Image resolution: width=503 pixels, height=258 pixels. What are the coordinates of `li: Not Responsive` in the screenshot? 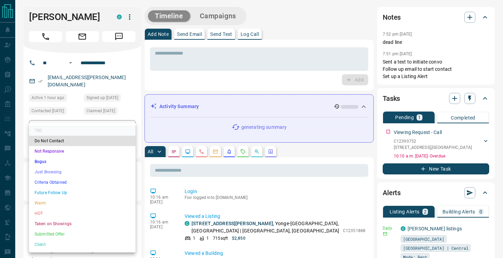 It's located at (82, 151).